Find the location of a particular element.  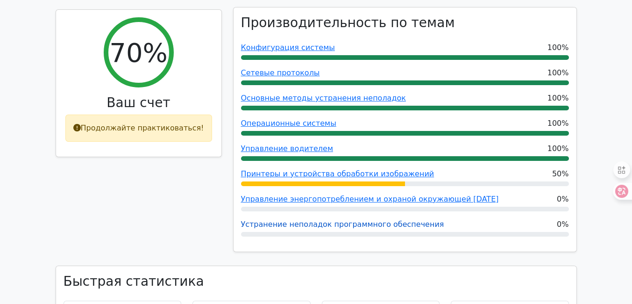

font: Конфигурация системы is located at coordinates (288, 47).